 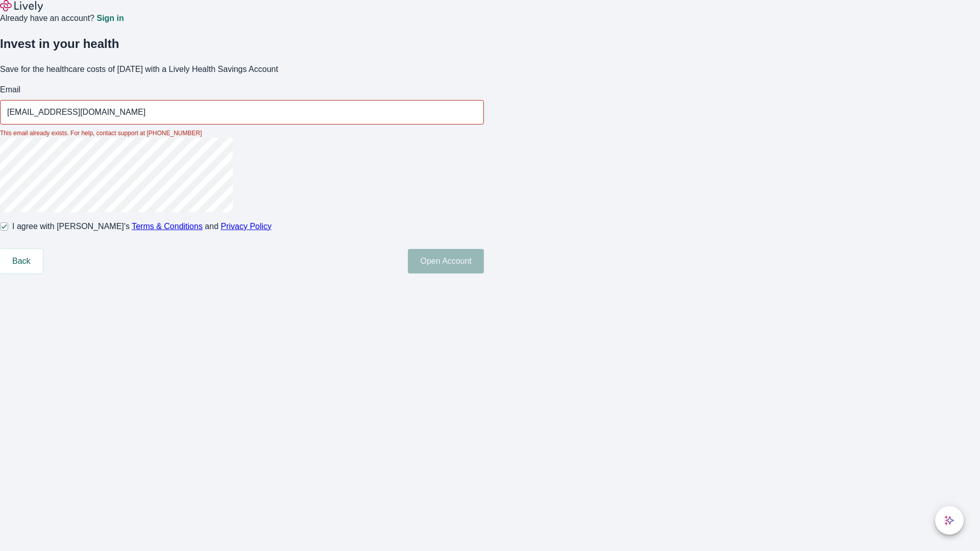 I want to click on svg: Lively AI Assistant, so click(x=949, y=521).